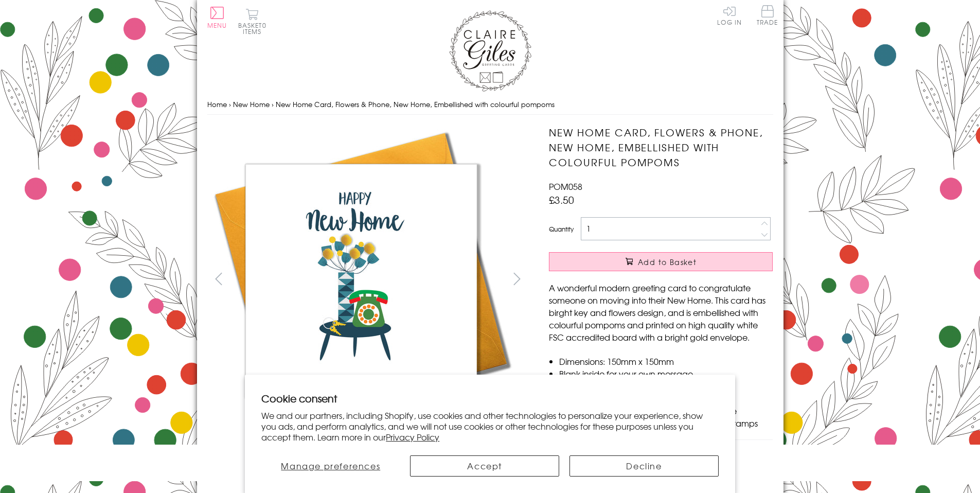  Describe the element at coordinates (666, 373) in the screenshot. I see `li: Blank inside for your own message` at that location.